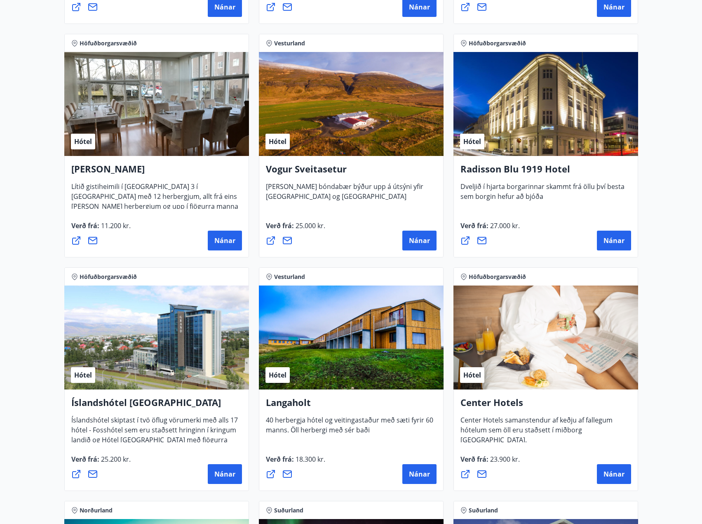 The image size is (702, 524). Describe the element at coordinates (504, 226) in the screenshot. I see `span: 27.000 kr.` at that location.